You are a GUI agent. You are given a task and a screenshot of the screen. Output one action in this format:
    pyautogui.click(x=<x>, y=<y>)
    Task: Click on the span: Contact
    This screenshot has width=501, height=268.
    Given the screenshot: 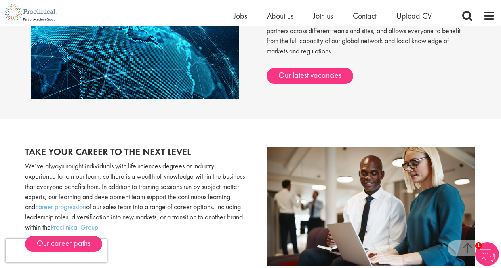 What is the action you would take?
    pyautogui.click(x=364, y=16)
    